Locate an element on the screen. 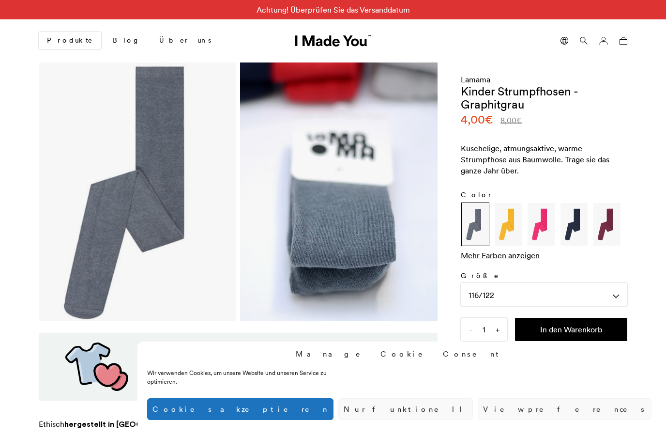  a: Variation image: Rot is located at coordinates (607, 224).